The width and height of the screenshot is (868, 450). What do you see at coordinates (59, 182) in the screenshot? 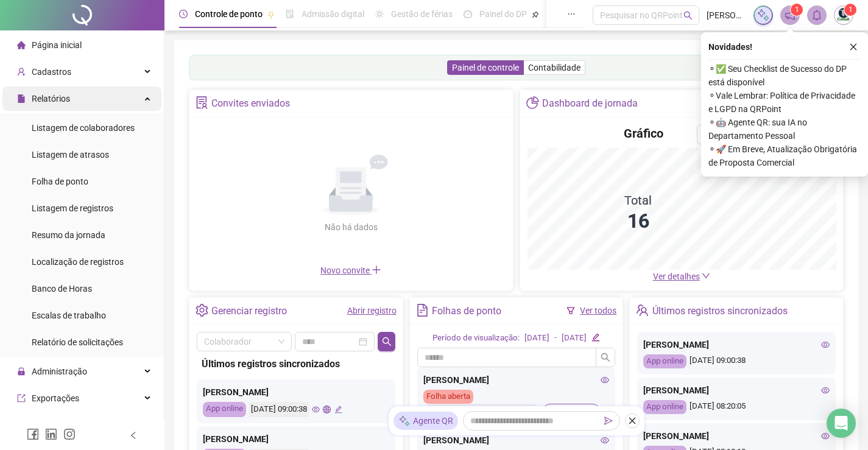
I see `span: Folha de ponto` at bounding box center [59, 182].